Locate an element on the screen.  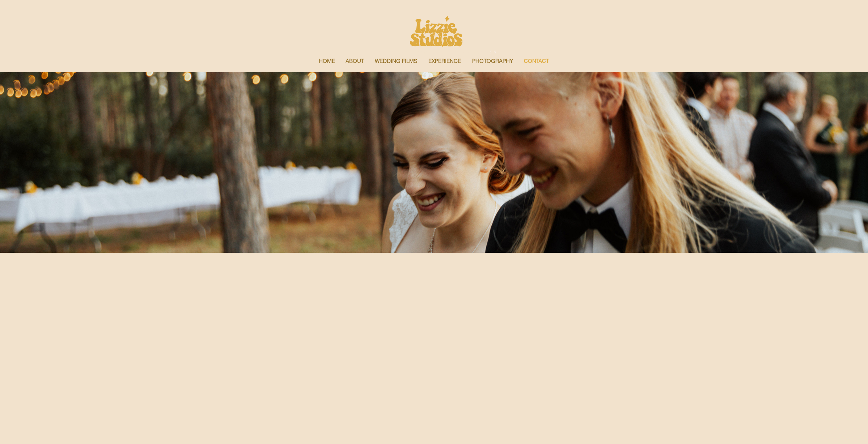
img: old logo yellow.png is located at coordinates (436, 32).